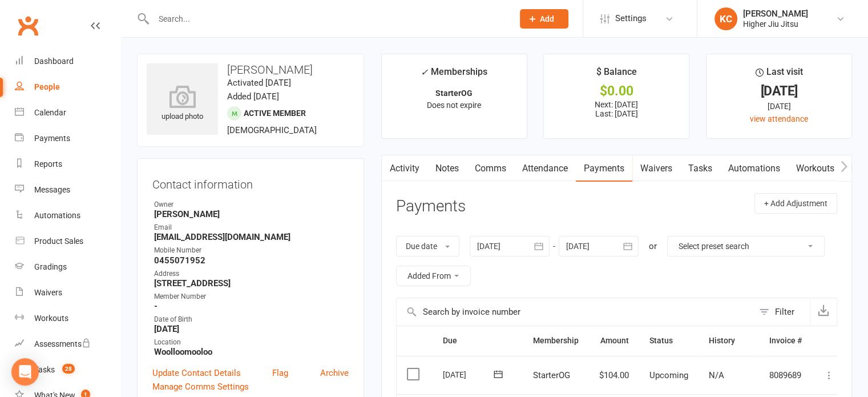 The width and height of the screenshot is (868, 397). I want to click on strong: Woolloomooloo, so click(251, 352).